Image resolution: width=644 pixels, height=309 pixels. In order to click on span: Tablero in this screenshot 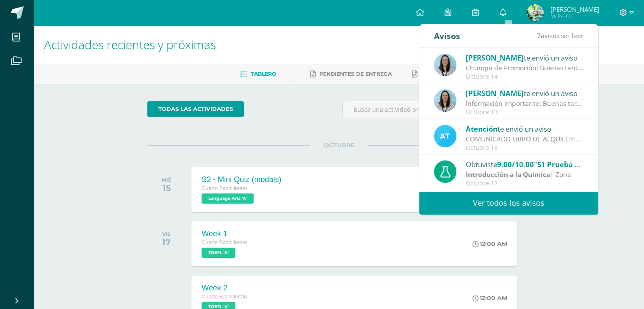, I will do `click(264, 73)`.